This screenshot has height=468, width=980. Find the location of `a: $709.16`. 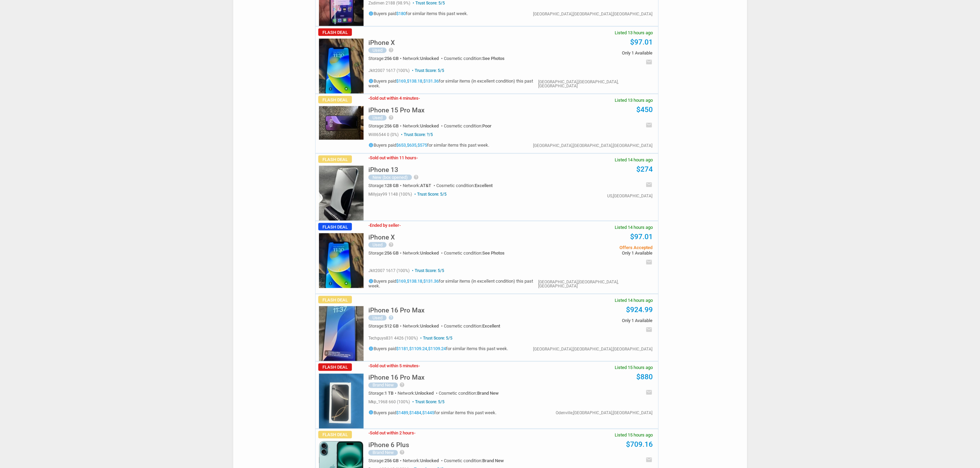

a: $709.16 is located at coordinates (639, 445).